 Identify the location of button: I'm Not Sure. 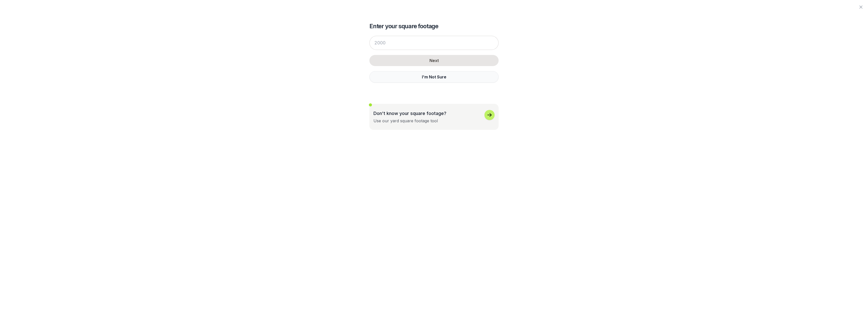
(434, 77).